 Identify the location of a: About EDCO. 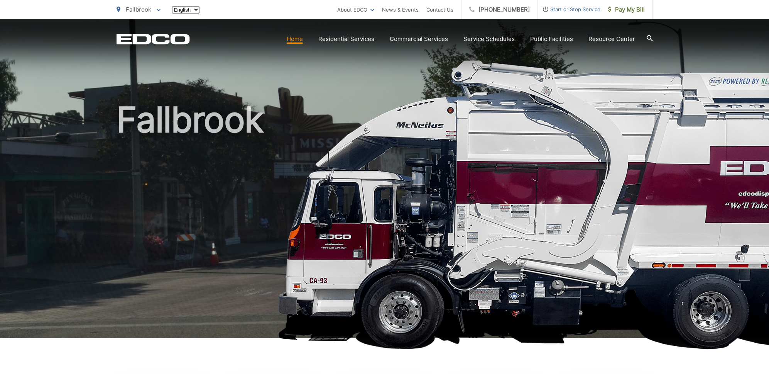
(356, 10).